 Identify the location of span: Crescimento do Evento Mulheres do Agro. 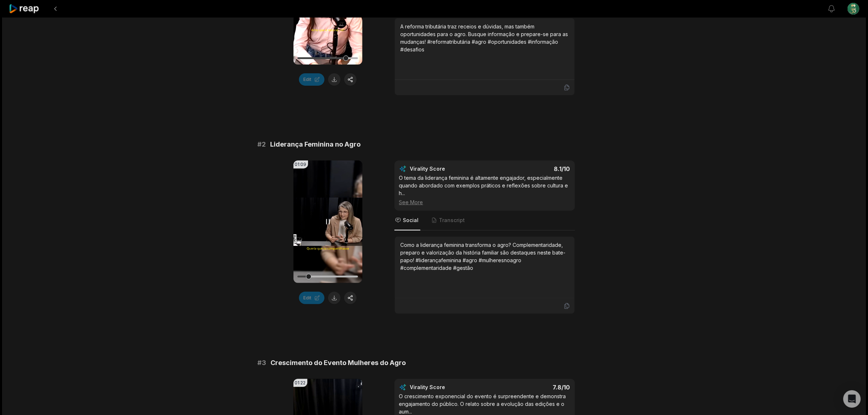
(338, 363).